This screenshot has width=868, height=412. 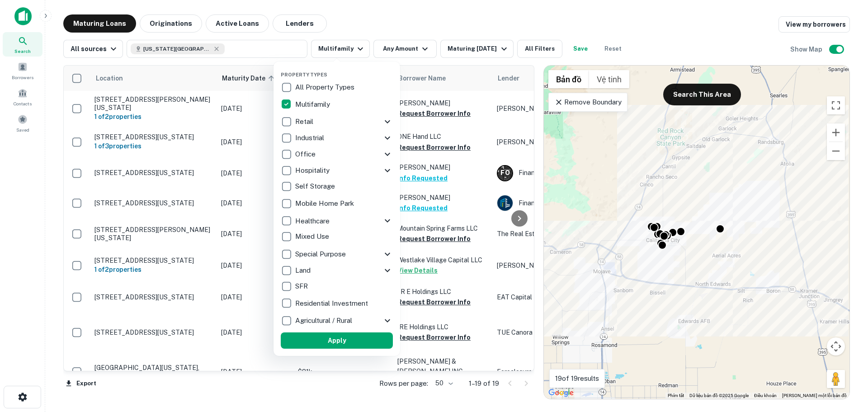 I want to click on div: Land, so click(x=337, y=271).